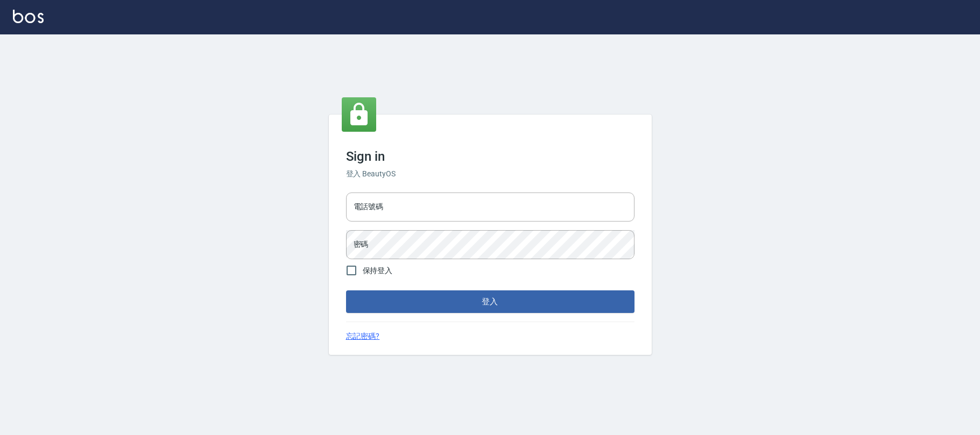 Image resolution: width=980 pixels, height=435 pixels. What do you see at coordinates (490, 302) in the screenshot?
I see `button: 登入` at bounding box center [490, 302].